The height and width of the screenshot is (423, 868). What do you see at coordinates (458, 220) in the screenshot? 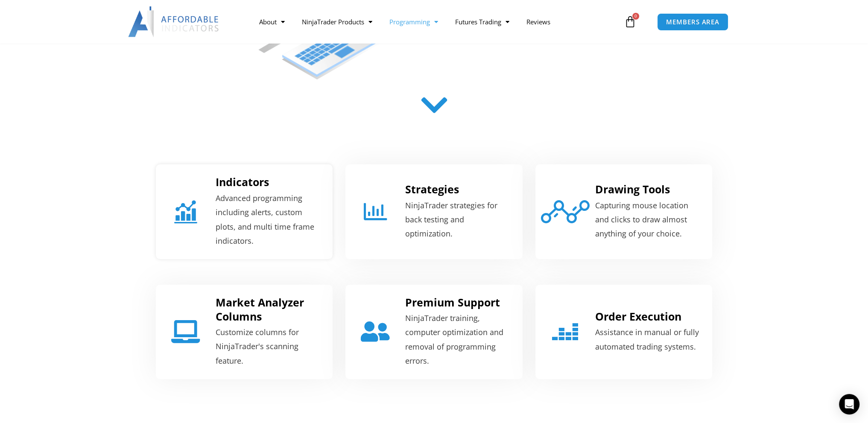
I see `p: NinjaTrader strategies for back testing and optimization.` at bounding box center [458, 220].